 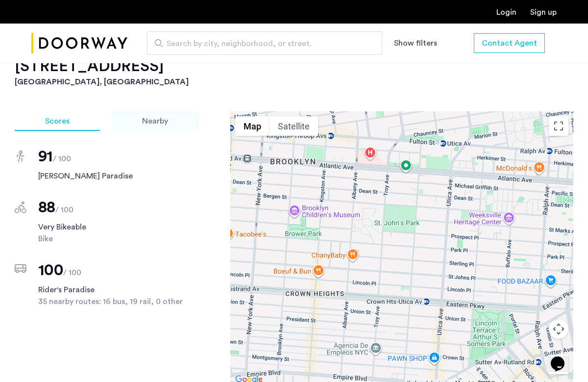 I want to click on a: Login, so click(x=506, y=12).